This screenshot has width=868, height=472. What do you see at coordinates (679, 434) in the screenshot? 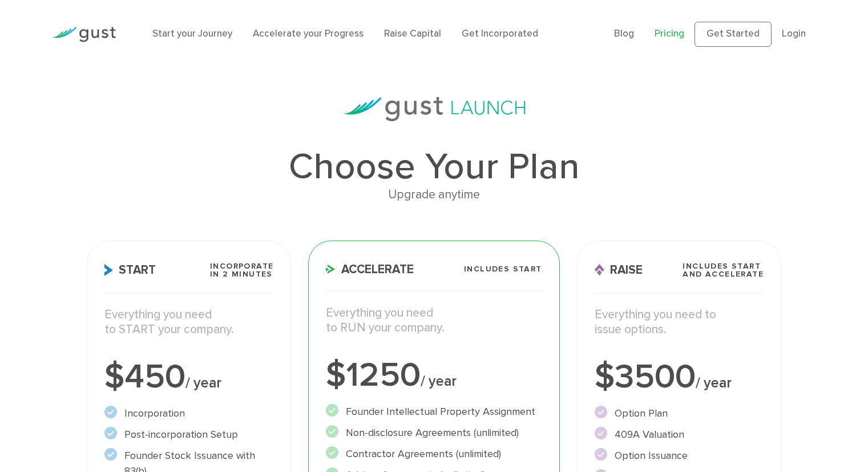
I see `li: 409A Valuation` at bounding box center [679, 434].